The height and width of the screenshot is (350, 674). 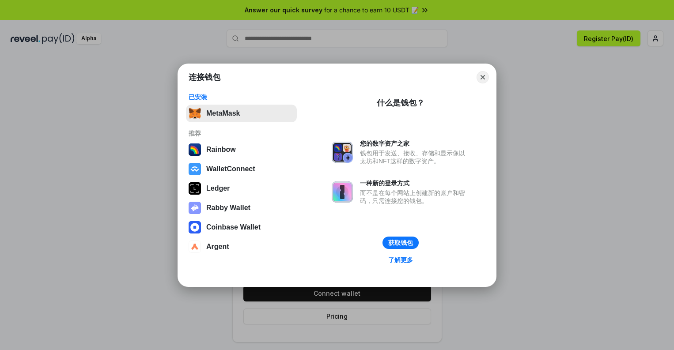 I want to click on div: Rainbow, so click(x=221, y=150).